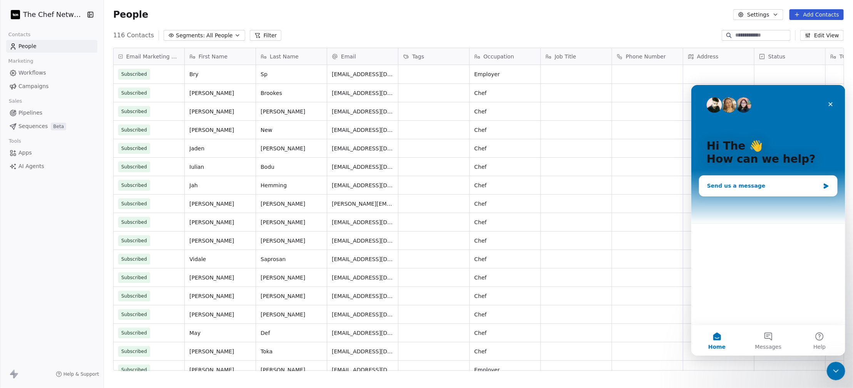 The image size is (853, 388). I want to click on span: Jaden, so click(220, 149).